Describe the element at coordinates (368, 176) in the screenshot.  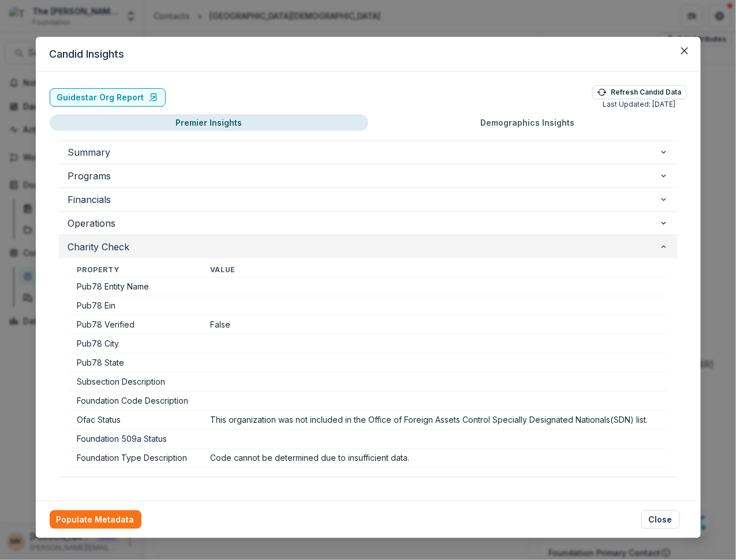
I see `button: Programs` at that location.